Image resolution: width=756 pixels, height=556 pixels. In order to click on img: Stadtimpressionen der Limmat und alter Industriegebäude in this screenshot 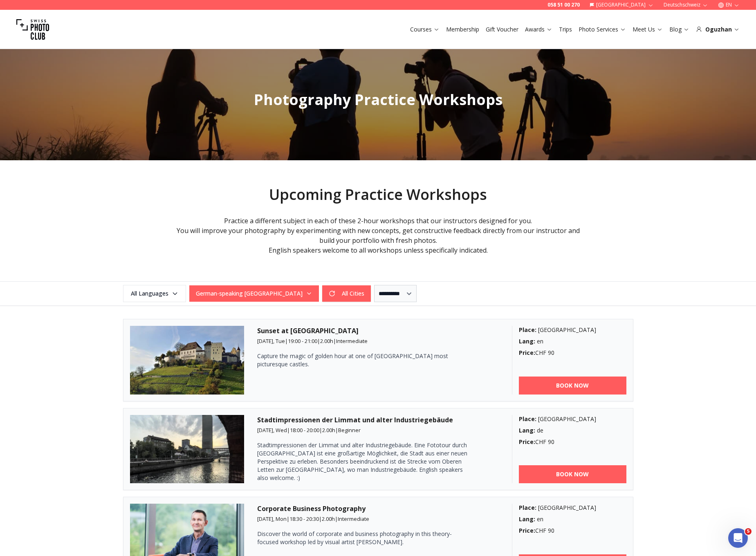, I will do `click(187, 449)`.